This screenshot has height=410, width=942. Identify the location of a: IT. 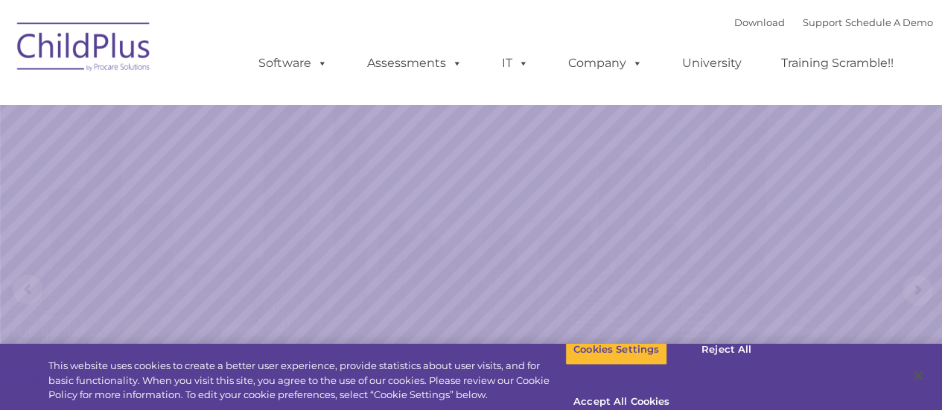
(515, 63).